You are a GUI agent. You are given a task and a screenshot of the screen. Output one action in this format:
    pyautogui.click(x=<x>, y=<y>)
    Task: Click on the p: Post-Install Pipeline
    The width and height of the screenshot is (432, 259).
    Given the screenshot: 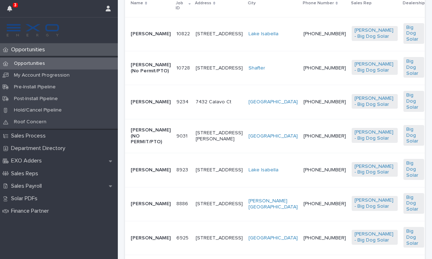 What is the action you would take?
    pyautogui.click(x=36, y=99)
    